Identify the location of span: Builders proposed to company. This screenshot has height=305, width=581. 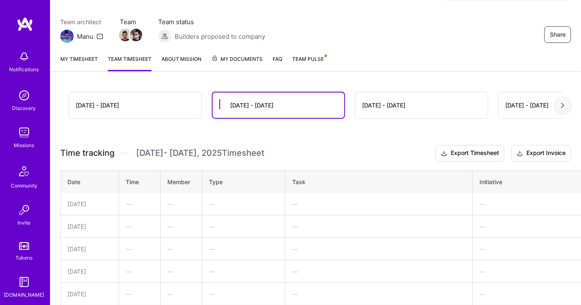
(220, 36).